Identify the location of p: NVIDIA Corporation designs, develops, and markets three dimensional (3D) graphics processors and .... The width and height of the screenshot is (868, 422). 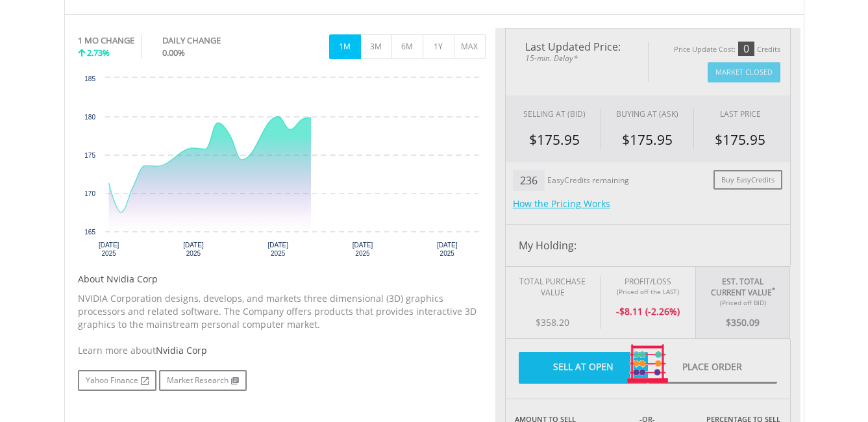
(282, 312).